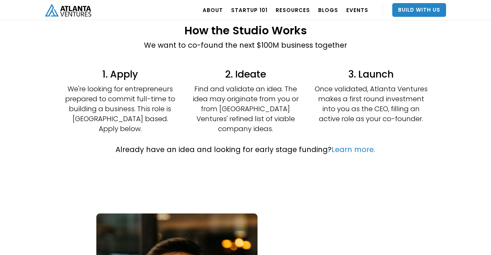  Describe the element at coordinates (245, 150) in the screenshot. I see `p: Already have an idea and looking for early stage funding?` at that location.